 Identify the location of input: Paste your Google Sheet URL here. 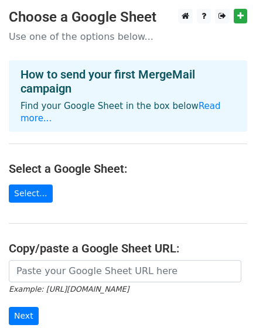
(125, 271).